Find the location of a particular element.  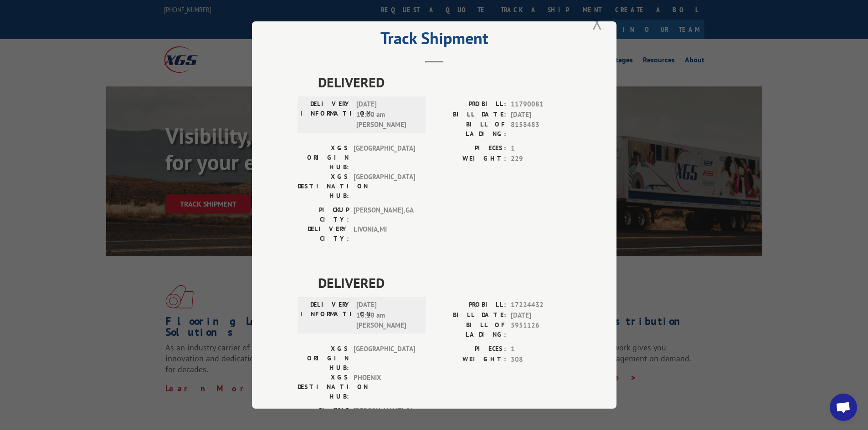

span: 5951126 is located at coordinates (541, 330).